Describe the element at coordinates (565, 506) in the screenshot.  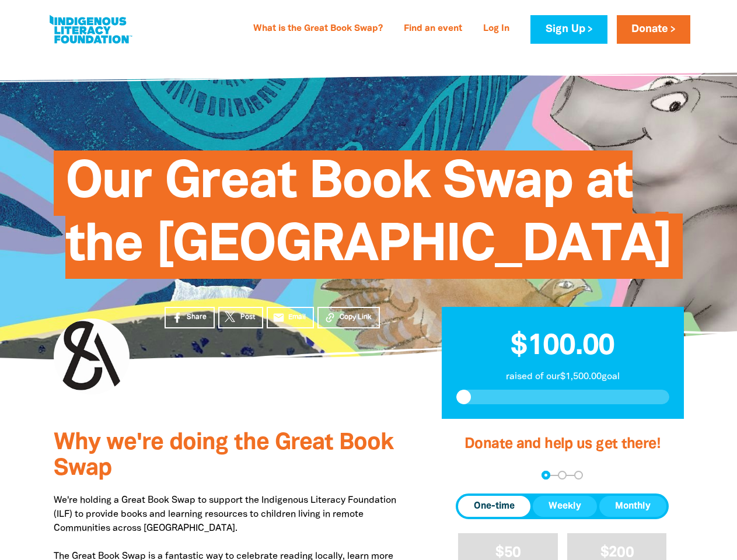
I see `span: Weekly` at that location.